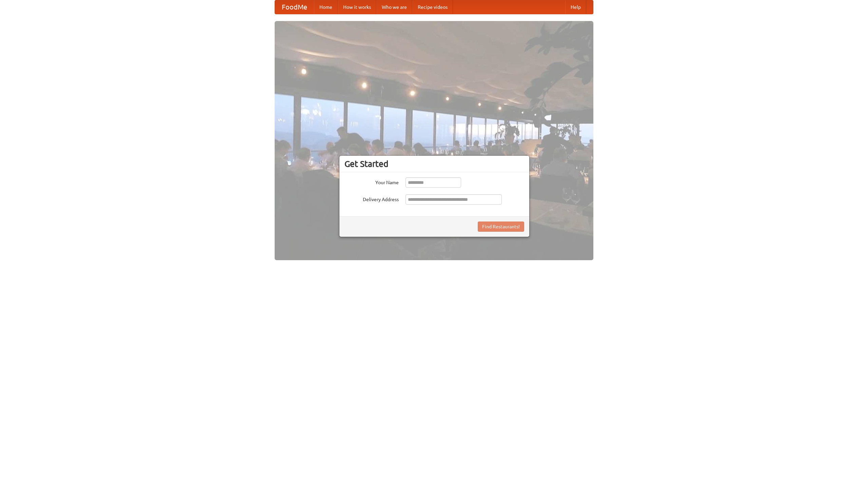 This screenshot has width=868, height=480. What do you see at coordinates (433, 7) in the screenshot?
I see `a: Recipe videos` at bounding box center [433, 7].